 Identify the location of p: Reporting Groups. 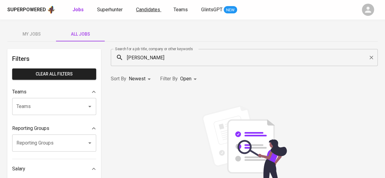
(31, 128).